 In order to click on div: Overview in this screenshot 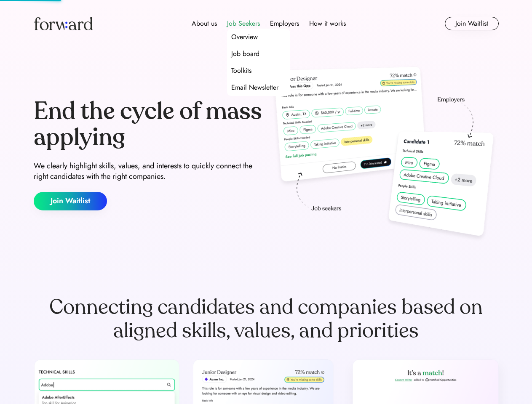, I will do `click(244, 37)`.